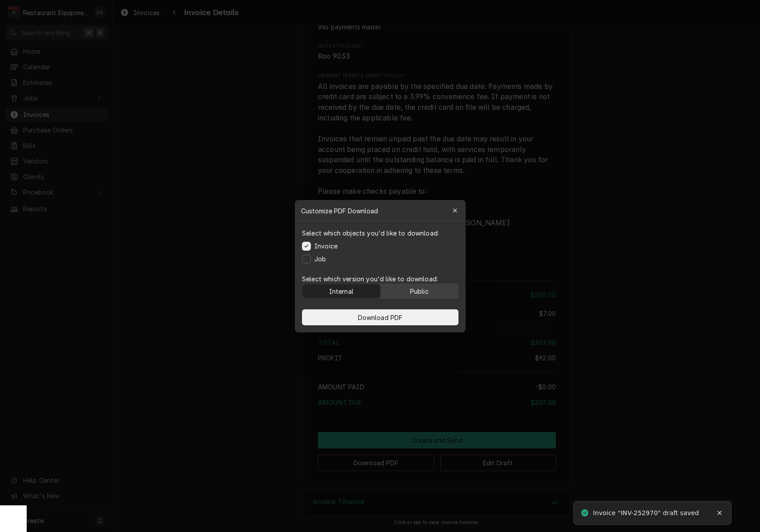  I want to click on label: Invoice, so click(326, 246).